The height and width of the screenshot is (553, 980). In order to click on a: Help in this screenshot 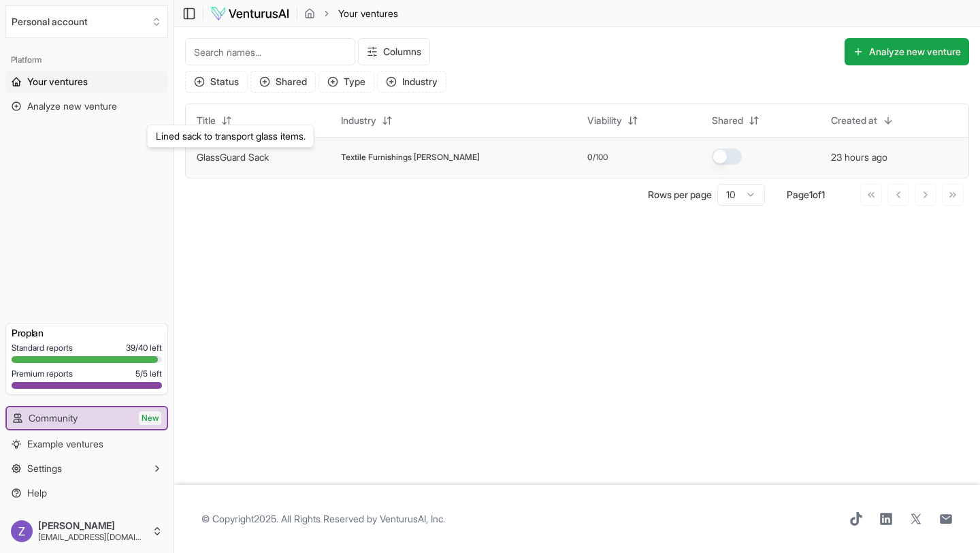, I will do `click(87, 493)`.